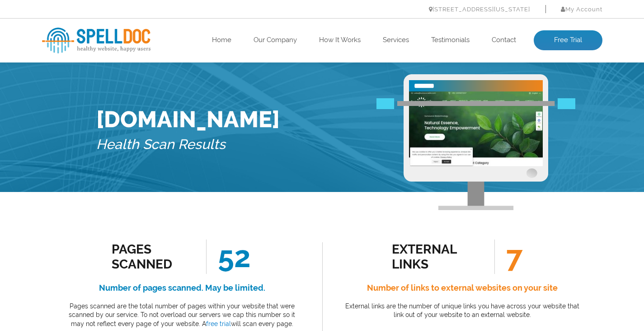 This screenshot has height=331, width=644. Describe the element at coordinates (218, 323) in the screenshot. I see `a: free trial` at that location.